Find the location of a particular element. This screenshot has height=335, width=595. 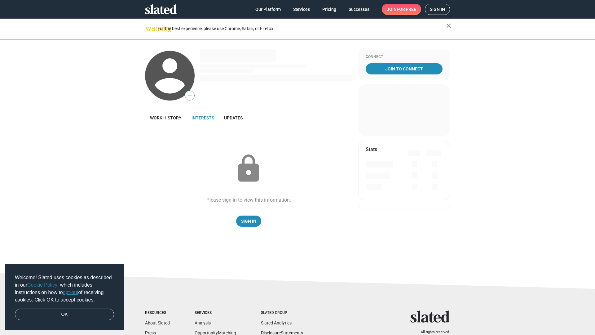

a: Analysis is located at coordinates (203, 323).